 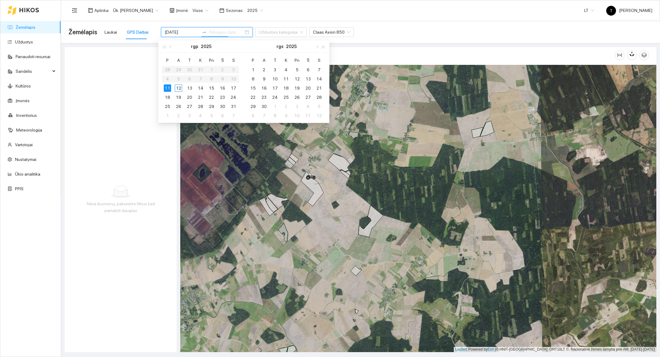 What do you see at coordinates (308, 60) in the screenshot?
I see `th: Š` at bounding box center [308, 60].